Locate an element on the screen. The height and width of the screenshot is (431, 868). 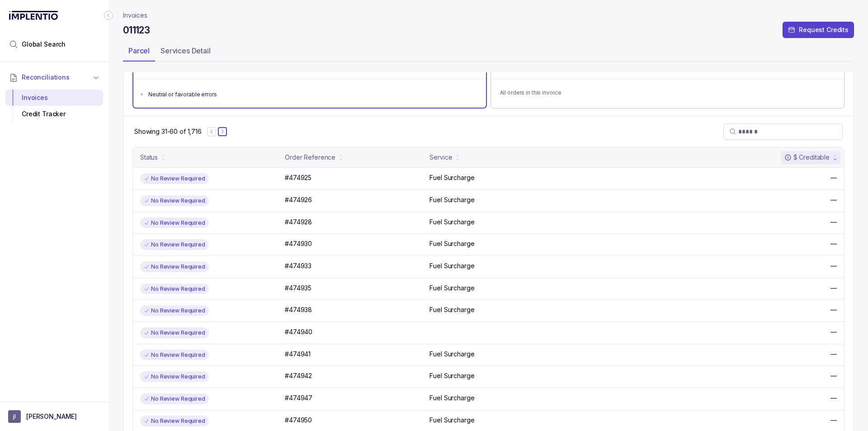
div: Status is located at coordinates (149, 158).